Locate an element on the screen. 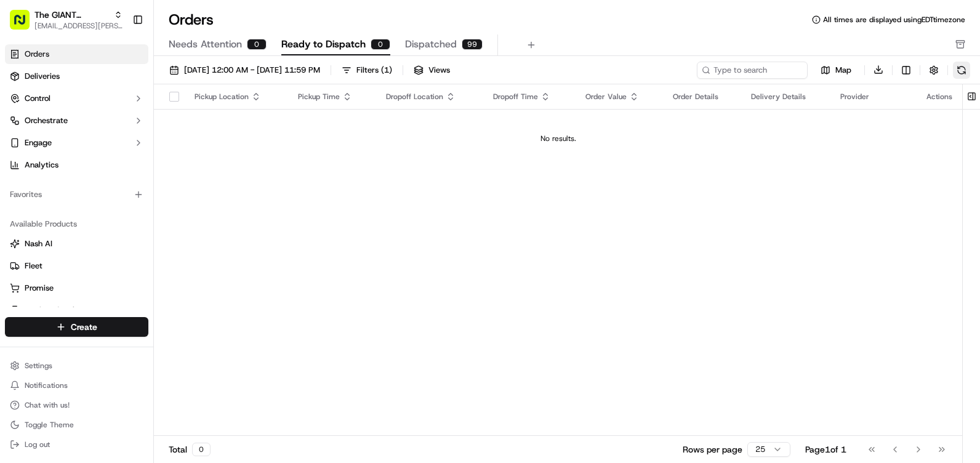  button: Refresh is located at coordinates (962, 70).